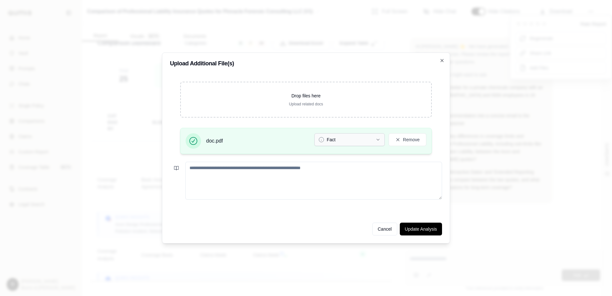 This screenshot has height=296, width=612. What do you see at coordinates (421, 229) in the screenshot?
I see `button: Update Analysis` at bounding box center [421, 229].